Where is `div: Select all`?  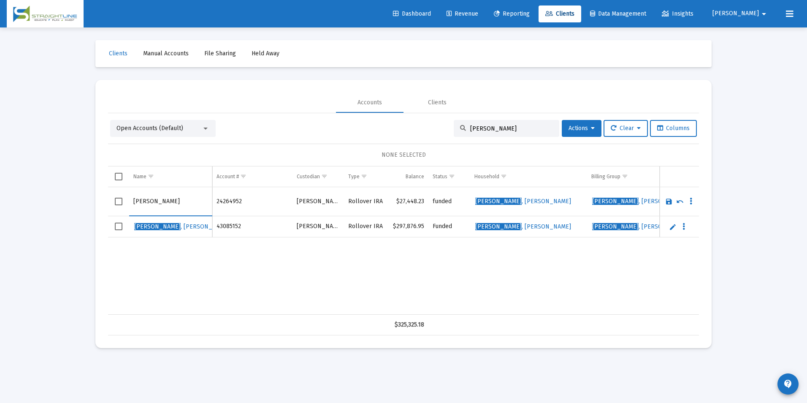
div: Select all is located at coordinates (119, 177).